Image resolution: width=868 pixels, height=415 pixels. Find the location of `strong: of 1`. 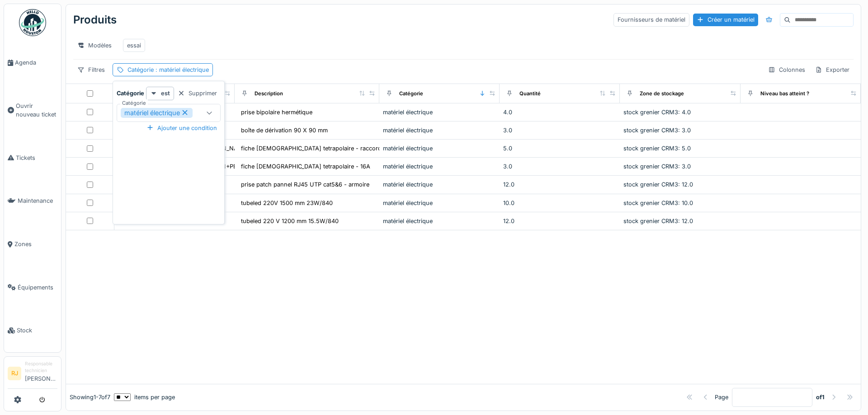

strong: of 1 is located at coordinates (820, 397).